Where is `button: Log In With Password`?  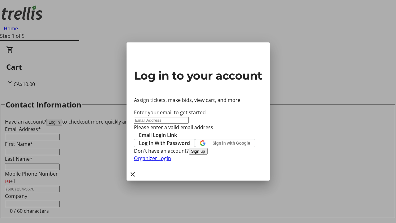
button: Log In With Password is located at coordinates (164, 143).